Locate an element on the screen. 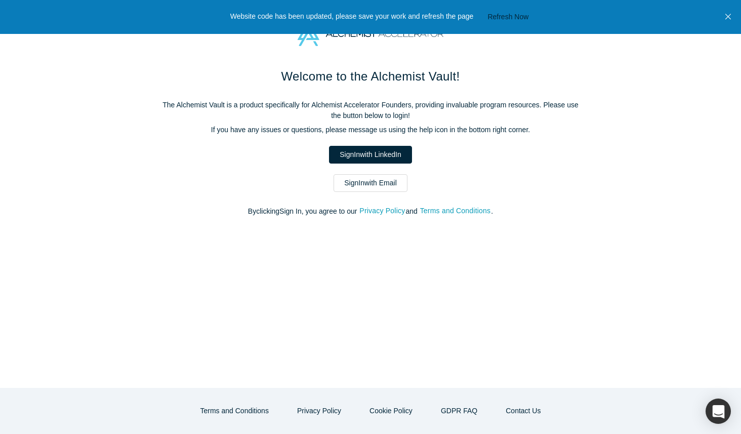 This screenshot has width=741, height=434. button: Refresh Now is located at coordinates (508, 17).